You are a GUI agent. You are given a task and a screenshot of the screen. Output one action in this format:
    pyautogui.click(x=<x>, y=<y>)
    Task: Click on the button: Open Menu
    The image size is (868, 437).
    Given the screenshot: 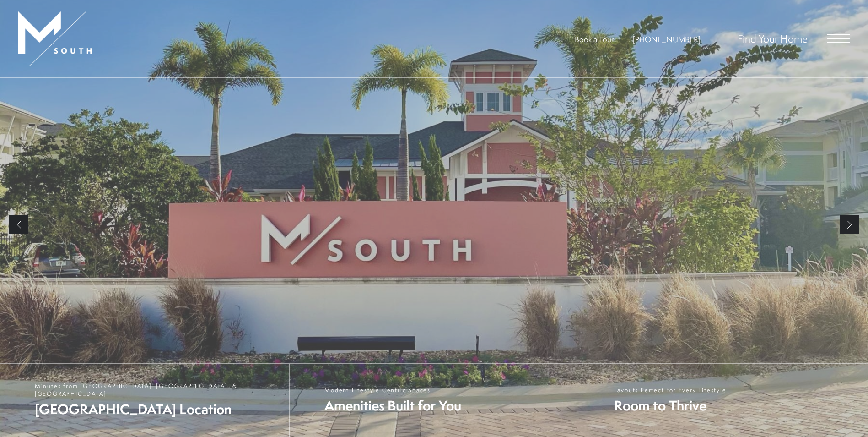 What is the action you would take?
    pyautogui.click(x=838, y=39)
    